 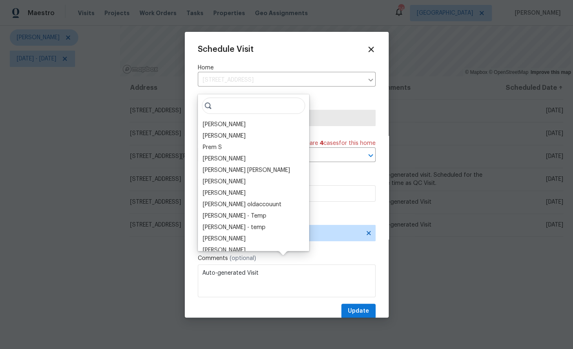 I want to click on span: There are case s for this home, so click(x=335, y=143).